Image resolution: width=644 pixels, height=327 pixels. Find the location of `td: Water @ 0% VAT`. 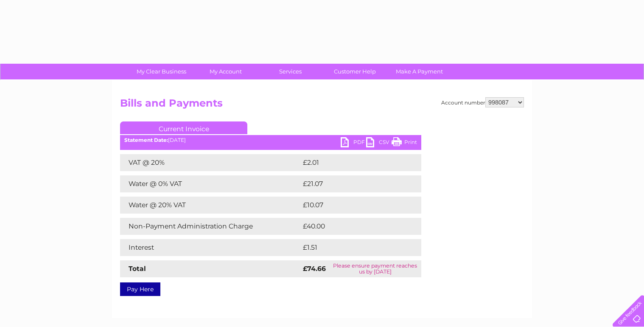

td: Water @ 0% VAT is located at coordinates (210, 184).